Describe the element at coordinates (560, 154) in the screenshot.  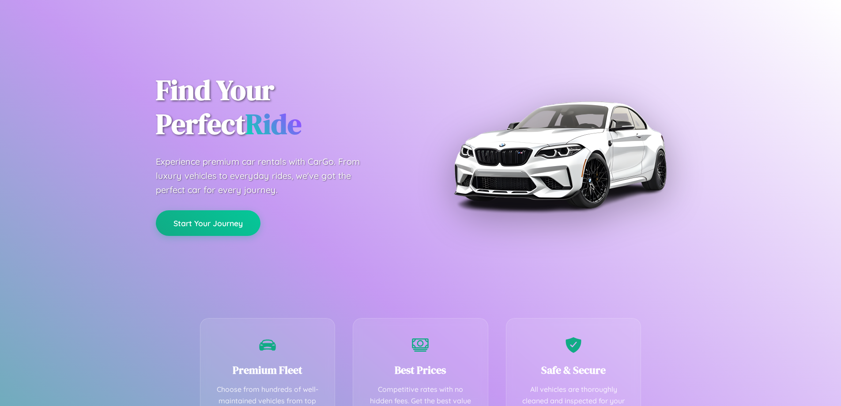
I see `img: Premium BMW car rental vehicle` at that location.